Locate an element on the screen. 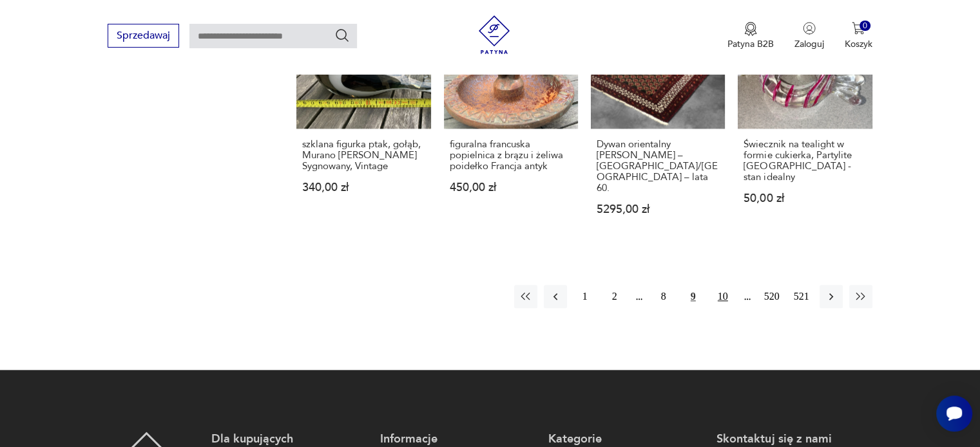 The image size is (980, 447). button: 1 is located at coordinates (585, 297).